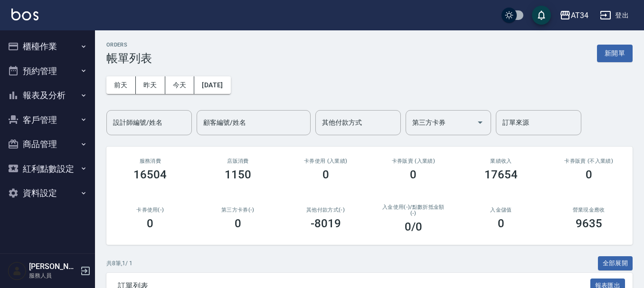  I want to click on h2: 入金儲值, so click(501, 210).